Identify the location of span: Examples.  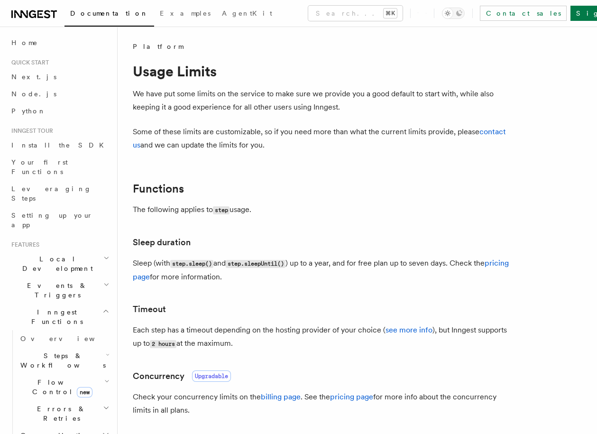
(185, 13).